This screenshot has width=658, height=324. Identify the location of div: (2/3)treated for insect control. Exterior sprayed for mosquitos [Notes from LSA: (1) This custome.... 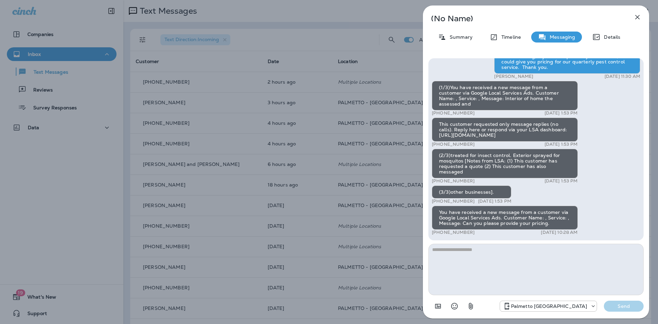
(505, 163).